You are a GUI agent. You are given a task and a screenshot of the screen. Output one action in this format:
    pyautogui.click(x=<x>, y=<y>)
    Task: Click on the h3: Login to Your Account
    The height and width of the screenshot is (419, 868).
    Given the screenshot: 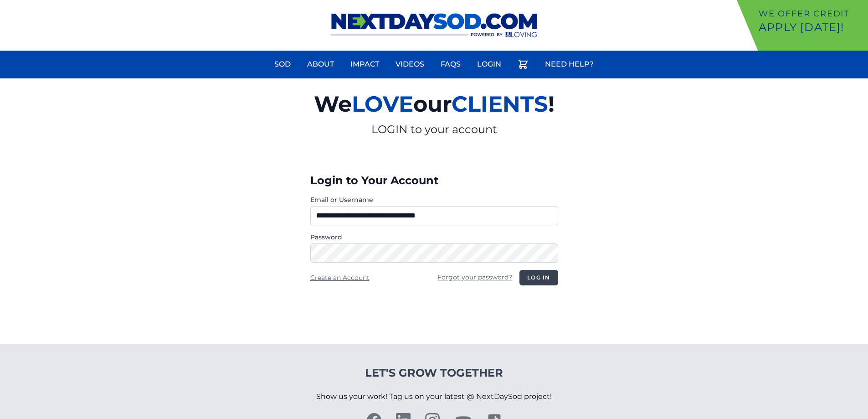 What is the action you would take?
    pyautogui.click(x=434, y=181)
    